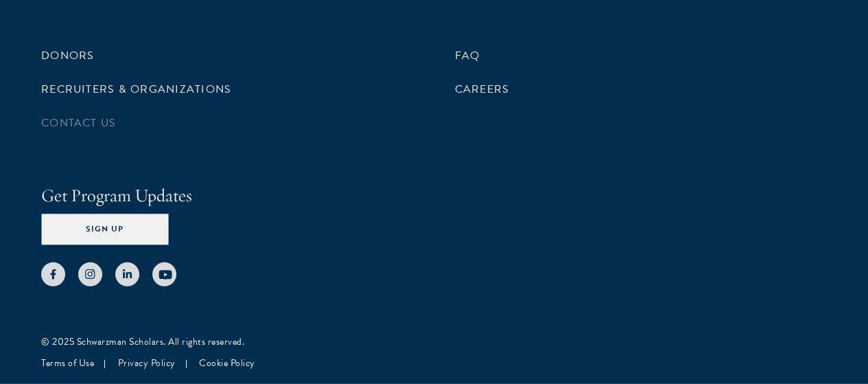 Image resolution: width=868 pixels, height=384 pixels. What do you see at coordinates (136, 89) in the screenshot?
I see `a: Recruiters & Organizations` at bounding box center [136, 89].